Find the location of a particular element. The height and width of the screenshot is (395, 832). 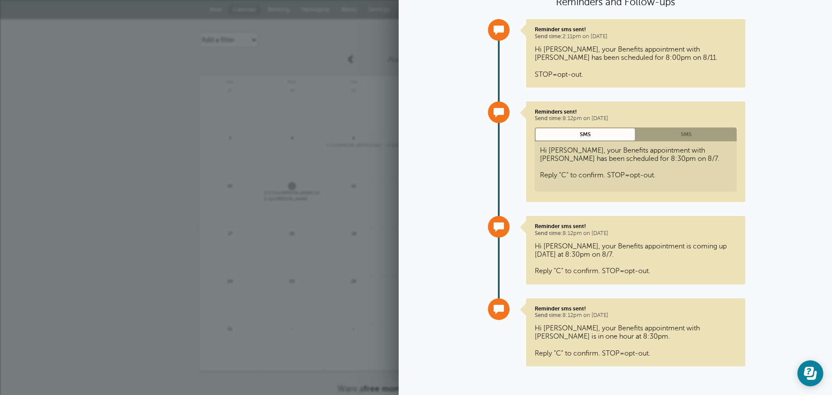

span: 11 is located at coordinates (292, 185).